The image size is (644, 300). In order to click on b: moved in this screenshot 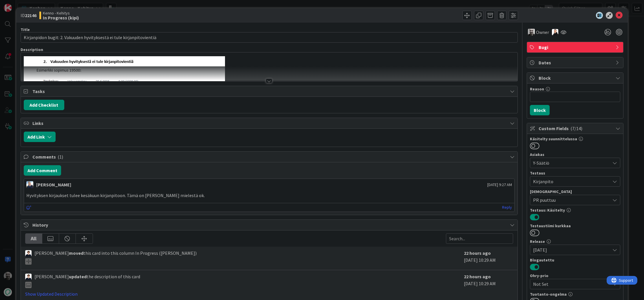, I will do `click(76, 253)`.